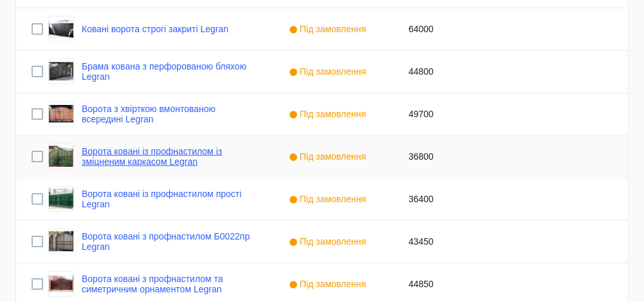 The image size is (644, 302). What do you see at coordinates (170, 71) in the screenshot?
I see `a: Брама кована з перфорованою бляхою Legran` at bounding box center [170, 71].